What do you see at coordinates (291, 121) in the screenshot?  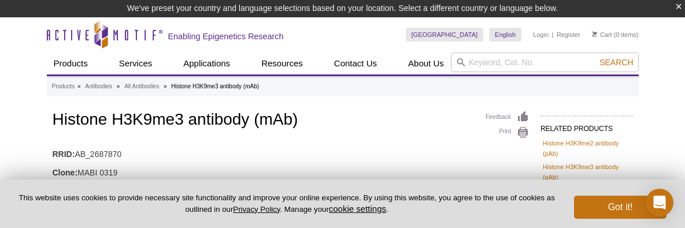 I see `h1: Histone H3K9me3 antibody (mAb)` at bounding box center [291, 121].